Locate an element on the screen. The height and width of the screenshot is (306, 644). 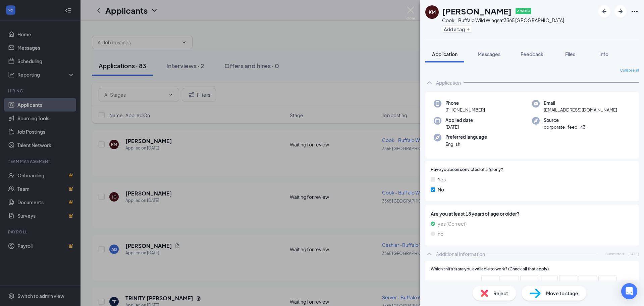
span: No is located at coordinates (441, 189).